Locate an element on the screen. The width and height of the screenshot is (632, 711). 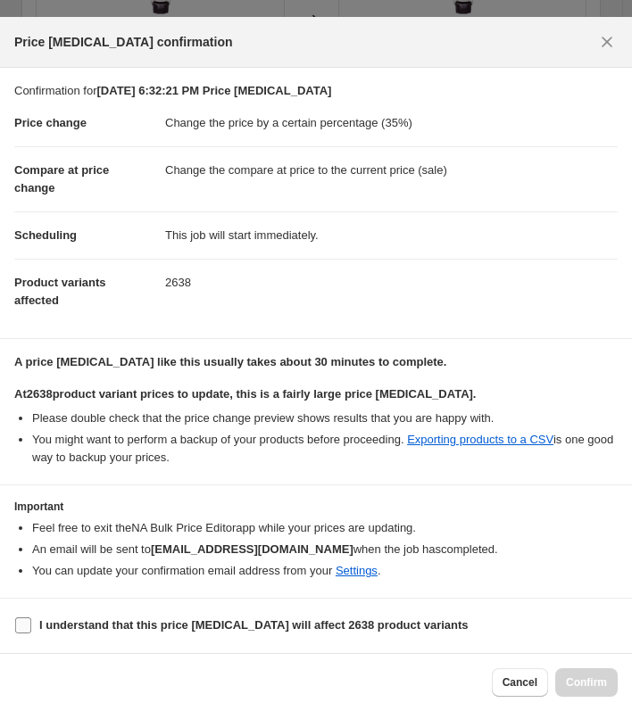
a: Settings is located at coordinates (356, 570).